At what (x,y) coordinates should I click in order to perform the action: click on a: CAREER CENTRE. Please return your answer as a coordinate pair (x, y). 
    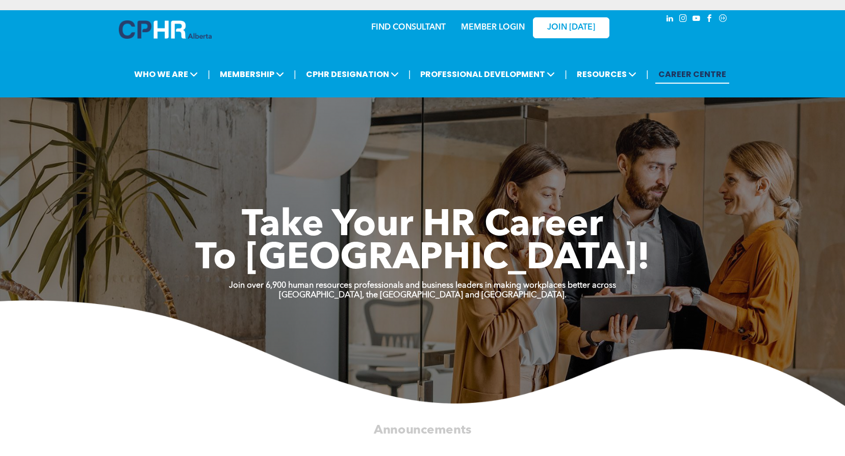
    Looking at the image, I should click on (692, 74).